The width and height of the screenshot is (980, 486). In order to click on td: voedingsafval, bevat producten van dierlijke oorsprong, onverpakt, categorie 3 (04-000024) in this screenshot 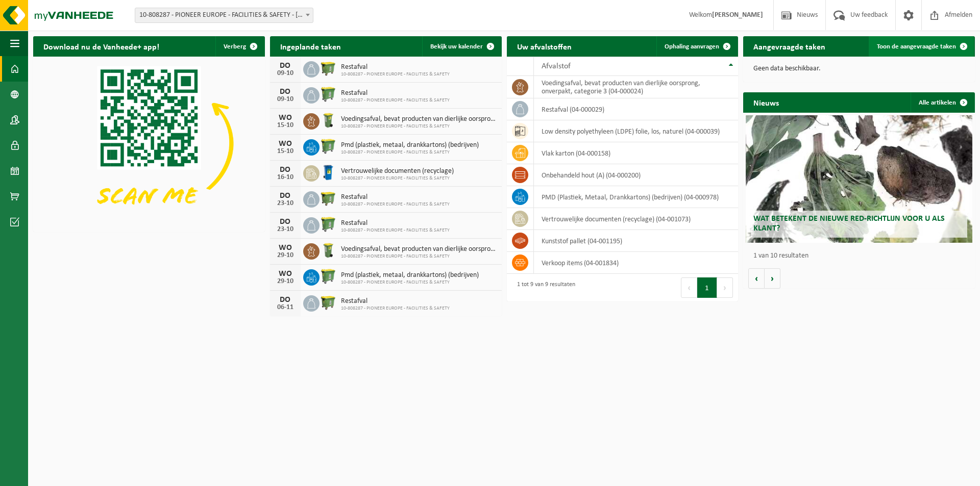, I will do `click(636, 87)`.